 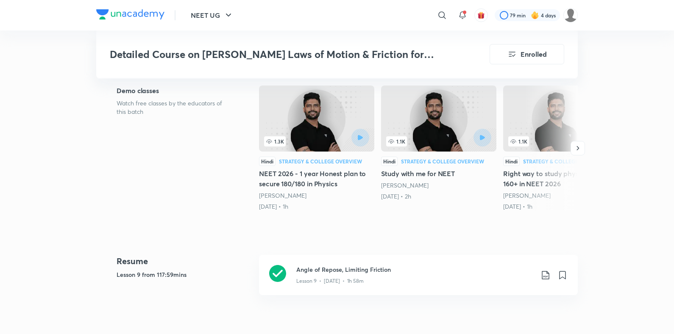 What do you see at coordinates (316, 207) in the screenshot?
I see `div: 23rd Mar • 1h` at bounding box center [316, 207].